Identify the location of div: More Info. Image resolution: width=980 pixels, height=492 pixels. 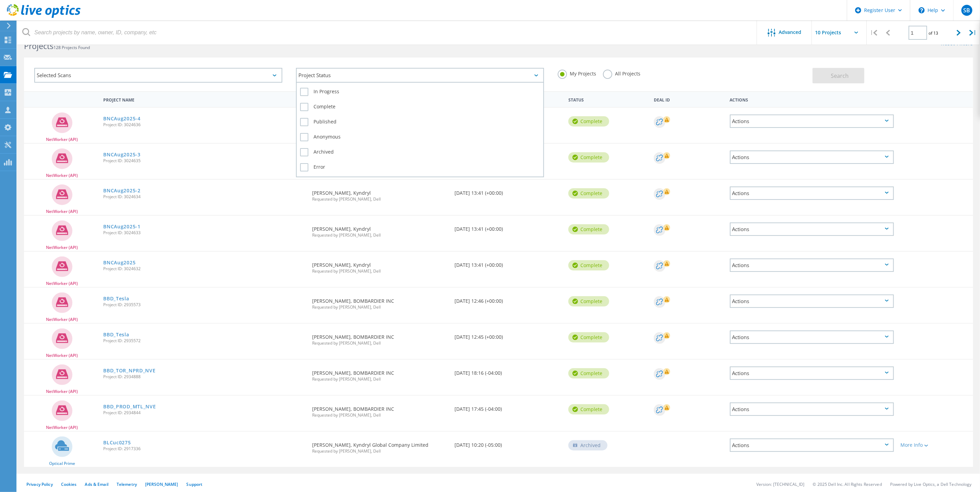
(935, 445).